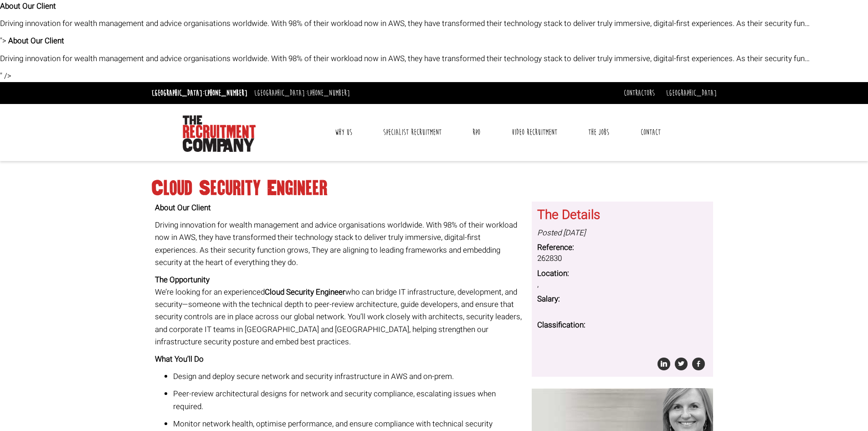 This screenshot has width=868, height=431. Describe the element at coordinates (622, 215) in the screenshot. I see `h3: The Details` at that location.